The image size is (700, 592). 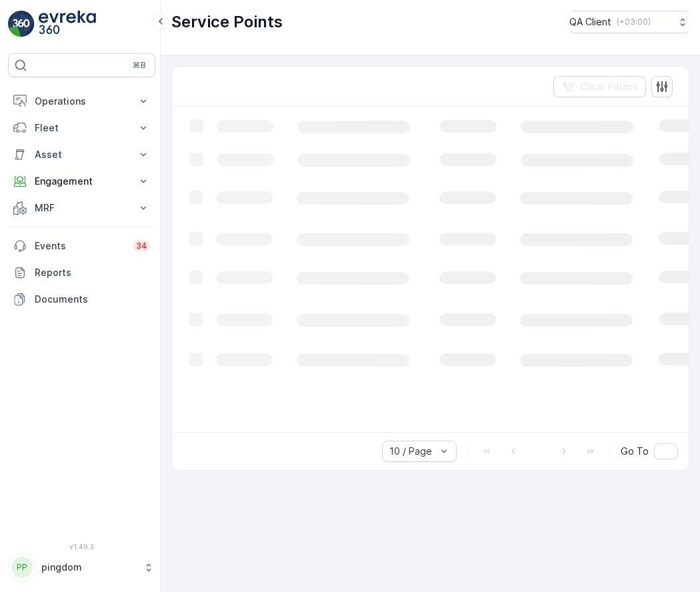 I want to click on p: Documents, so click(x=92, y=300).